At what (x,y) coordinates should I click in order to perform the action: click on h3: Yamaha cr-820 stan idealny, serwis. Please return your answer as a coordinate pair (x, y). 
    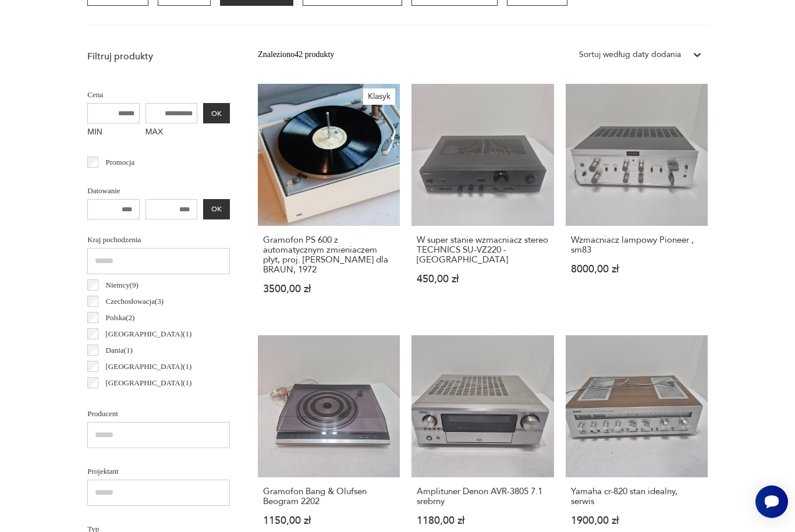
    Looking at the image, I should click on (637, 497).